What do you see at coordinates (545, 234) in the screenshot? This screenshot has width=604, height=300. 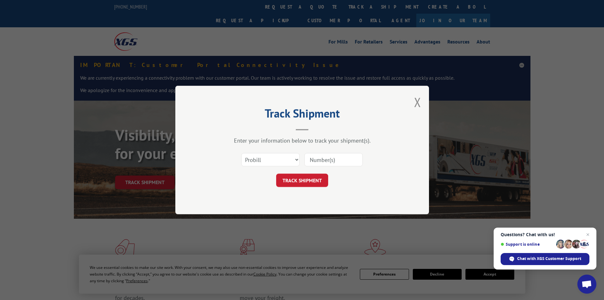 I see `span: Questions? Chat with us!` at bounding box center [545, 234].